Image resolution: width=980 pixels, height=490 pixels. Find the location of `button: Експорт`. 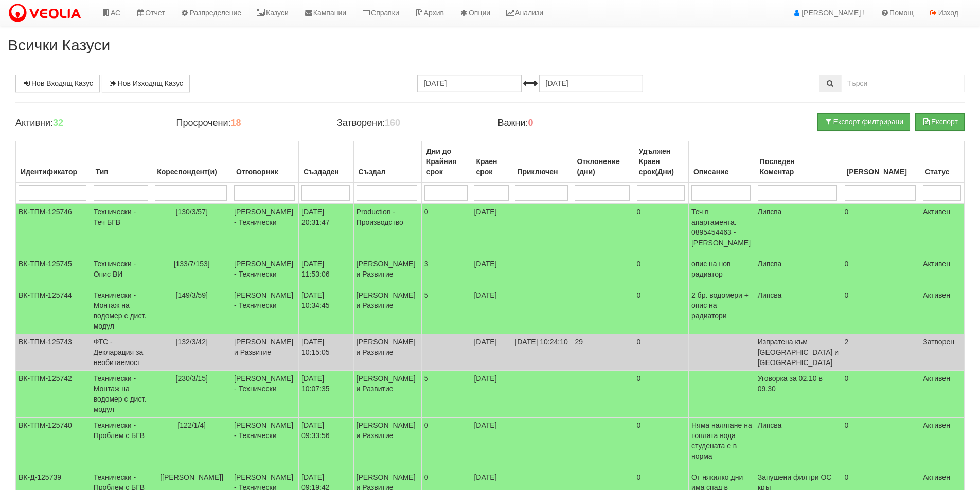

button: Експорт is located at coordinates (940, 122).